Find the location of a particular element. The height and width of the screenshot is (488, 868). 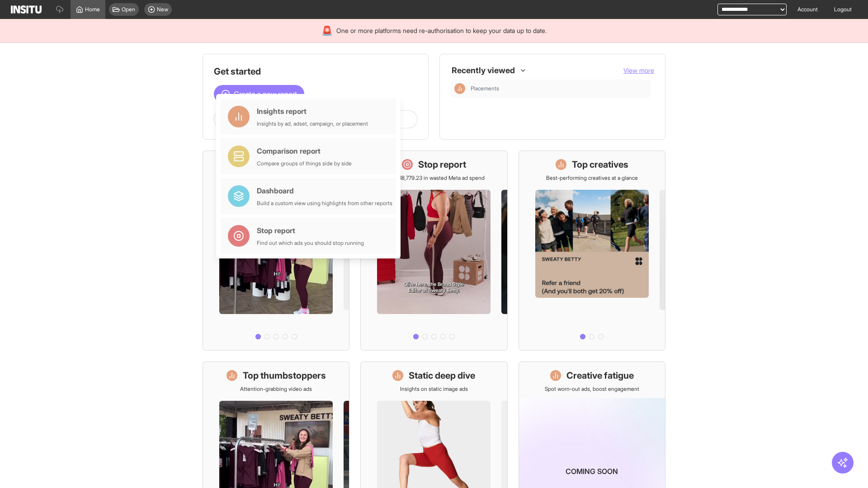

h1: Top creatives is located at coordinates (600, 164).